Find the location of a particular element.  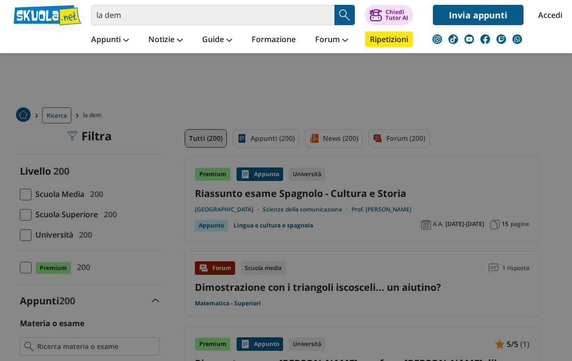

img: Cerca appunti, riassunti o versioni is located at coordinates (344, 15).